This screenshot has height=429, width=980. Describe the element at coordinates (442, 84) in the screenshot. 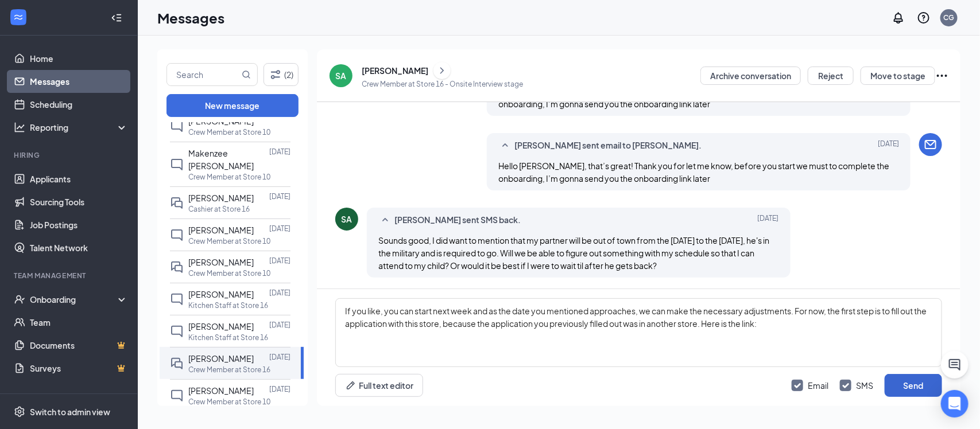

I see `p: Crew Member at Store 16 - Onsite Interview stage` at that location.